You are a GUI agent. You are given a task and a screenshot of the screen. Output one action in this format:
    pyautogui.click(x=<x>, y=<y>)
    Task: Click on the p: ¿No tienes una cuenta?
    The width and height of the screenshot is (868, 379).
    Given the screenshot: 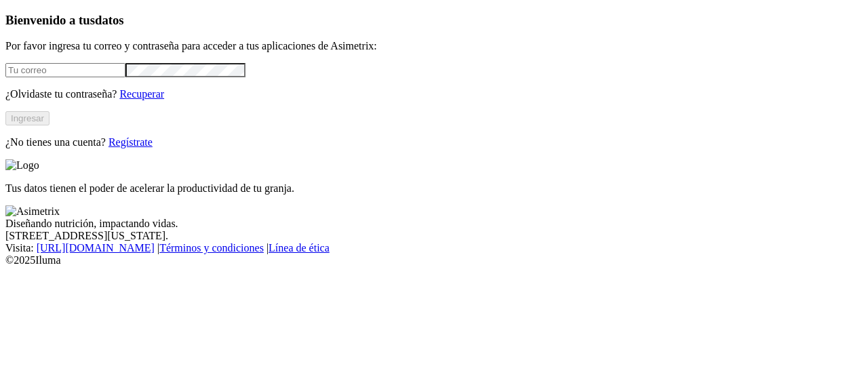 What is the action you would take?
    pyautogui.click(x=434, y=142)
    